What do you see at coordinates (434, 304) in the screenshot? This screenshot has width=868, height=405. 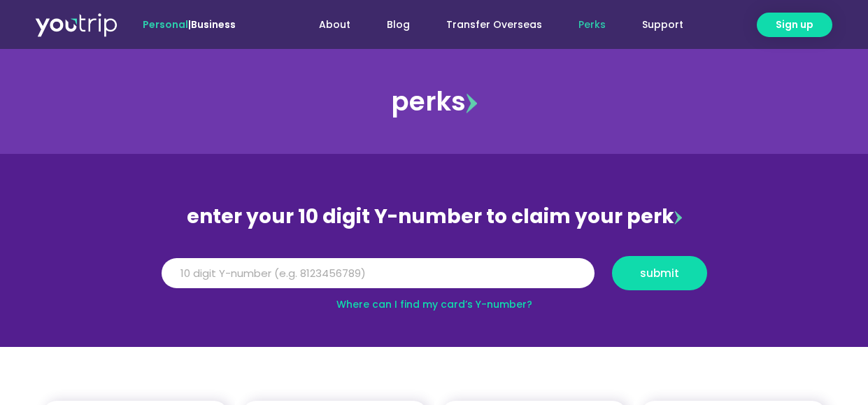 I see `a: Where can I find my card’s Y-number?` at bounding box center [434, 304].